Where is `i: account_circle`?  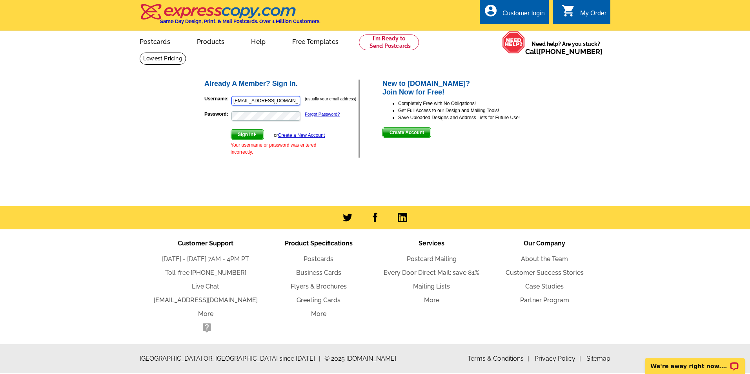 i: account_circle is located at coordinates (491, 11).